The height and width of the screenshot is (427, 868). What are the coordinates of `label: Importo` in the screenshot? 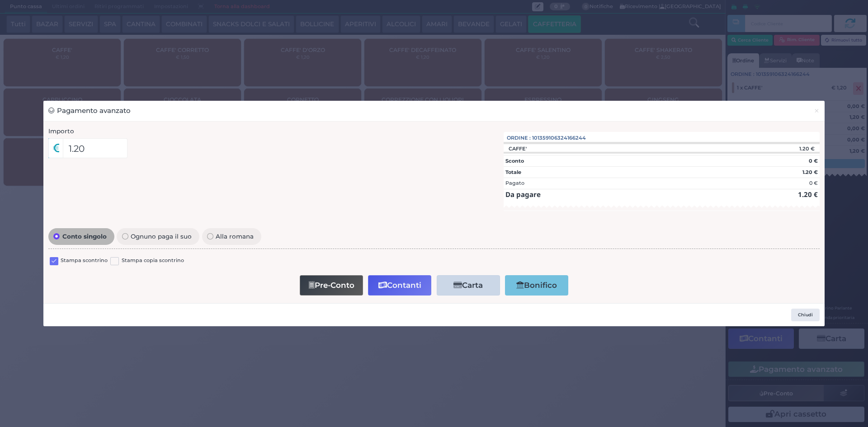 It's located at (61, 131).